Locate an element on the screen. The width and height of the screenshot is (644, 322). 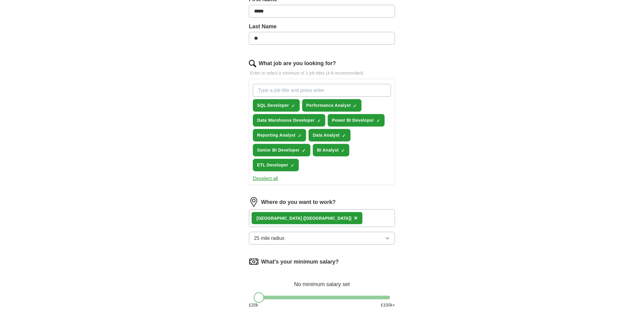
button: Data Analyst✓ is located at coordinates (329, 135).